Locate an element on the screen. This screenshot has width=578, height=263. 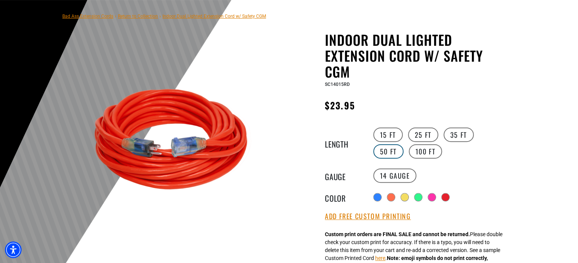
a: Bad Ass Extension Cords is located at coordinates (88, 16).